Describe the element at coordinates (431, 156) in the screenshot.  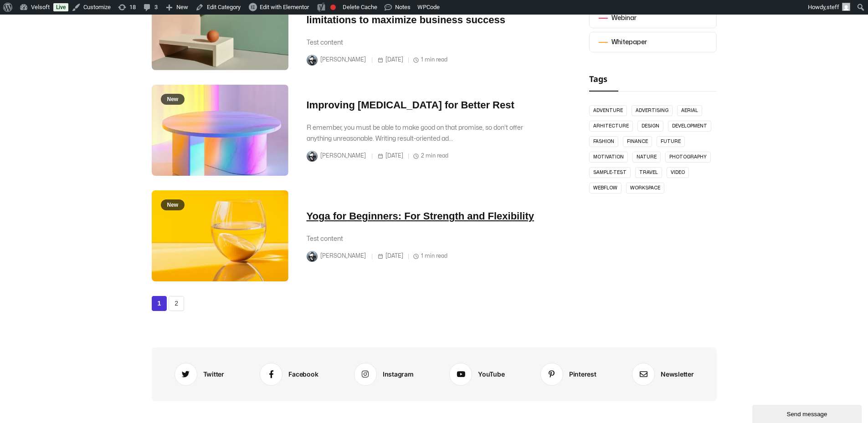
I see `span: 2 min read` at that location.